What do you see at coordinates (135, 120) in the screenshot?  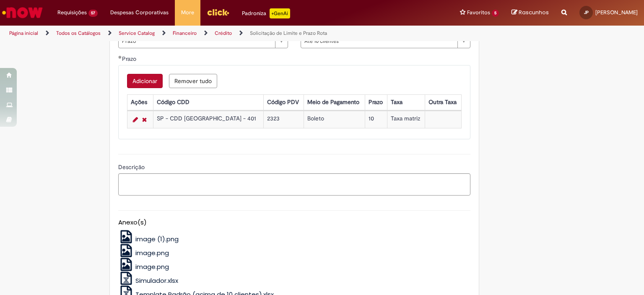 I see `a: Editar Linha 1` at bounding box center [135, 120].